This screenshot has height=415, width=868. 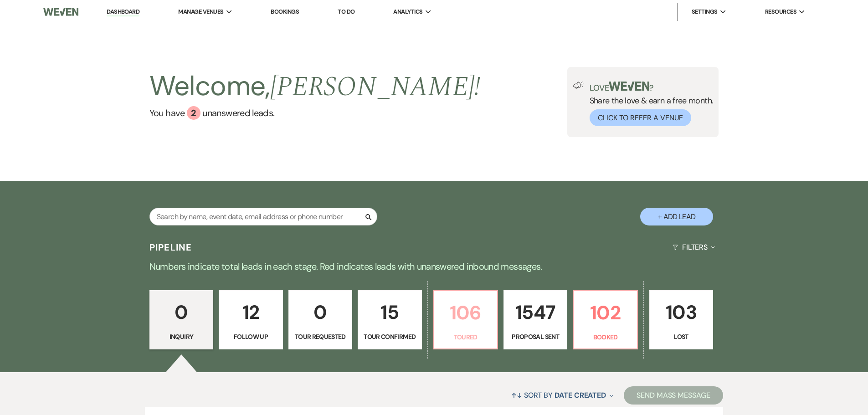 I want to click on h3: Pipeline, so click(x=171, y=247).